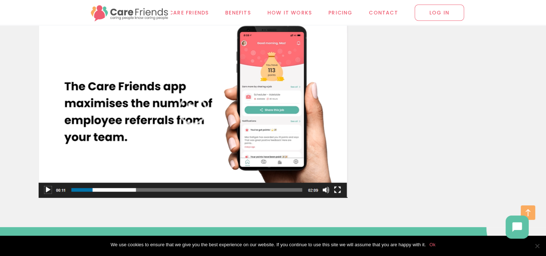 The width and height of the screenshot is (546, 256). I want to click on span: Why Care Friends, so click(181, 12).